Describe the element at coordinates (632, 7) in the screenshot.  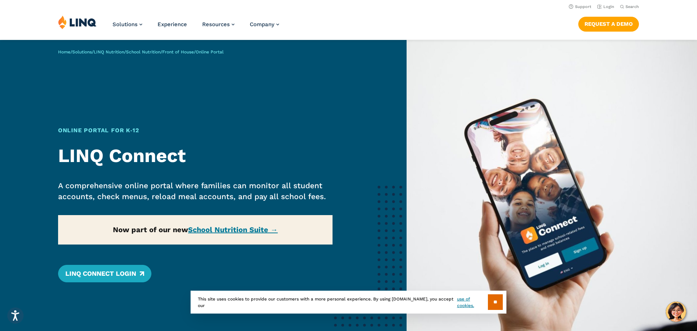
I see `span: Search` at that location.